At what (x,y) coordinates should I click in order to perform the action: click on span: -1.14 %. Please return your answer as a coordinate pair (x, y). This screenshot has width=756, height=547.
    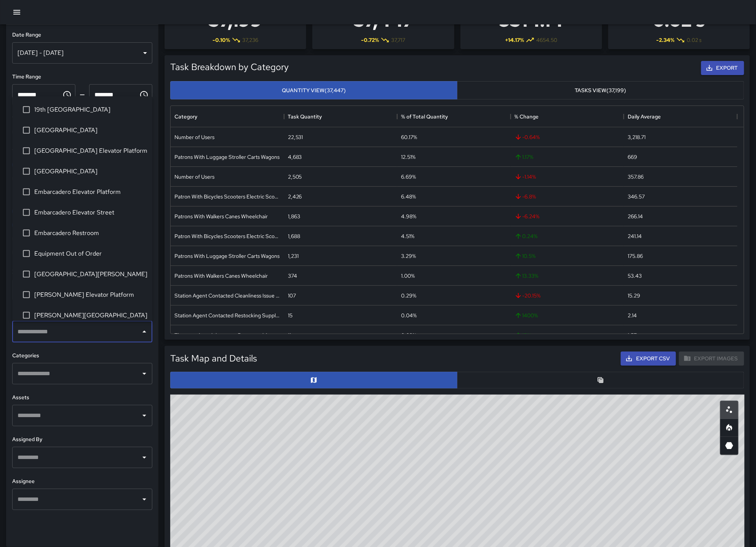
    Looking at the image, I should click on (526, 177).